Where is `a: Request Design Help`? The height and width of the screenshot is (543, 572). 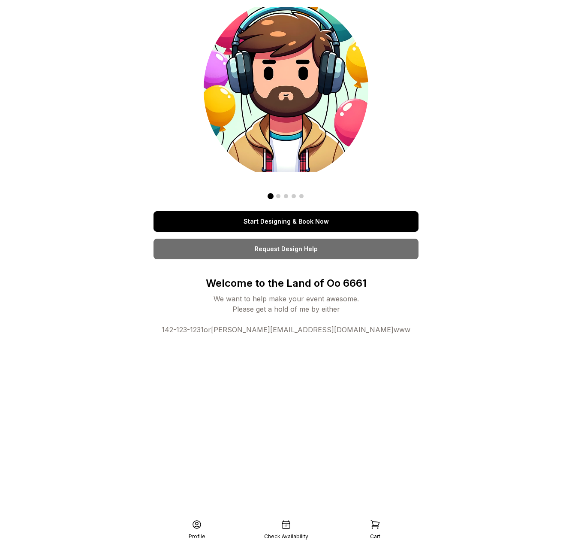
a: Request Design Help is located at coordinates (286, 249).